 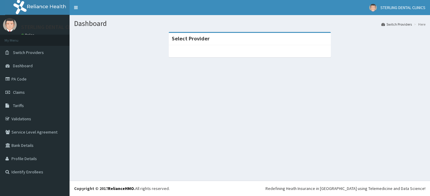 What do you see at coordinates (105, 189) in the screenshot?
I see `strong: Copyright © 2017 .` at bounding box center [105, 189].